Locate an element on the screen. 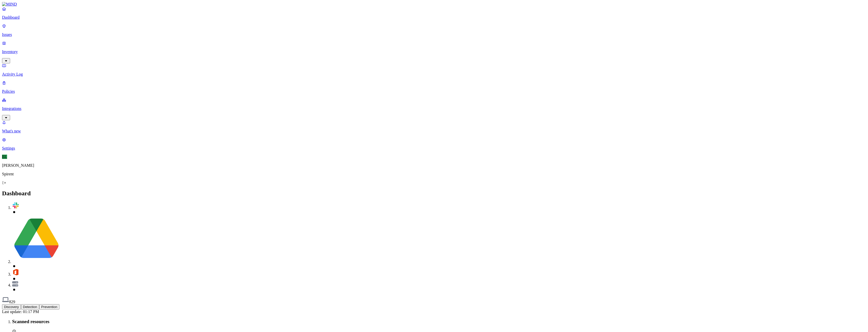 This screenshot has height=332, width=868. a: Activity Log is located at coordinates (434, 70).